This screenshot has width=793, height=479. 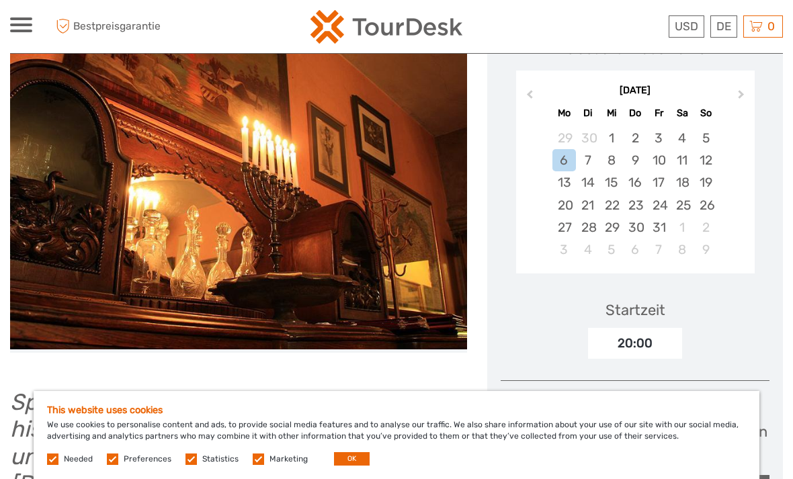 What do you see at coordinates (220, 459) in the screenshot?
I see `label: Statistics` at bounding box center [220, 459].